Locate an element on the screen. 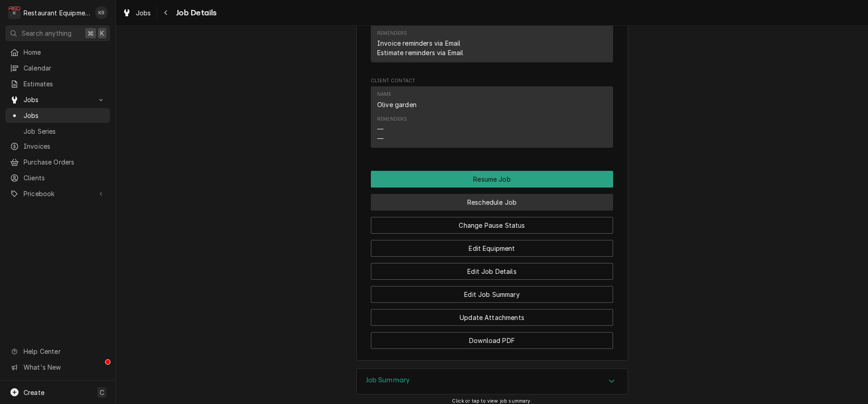 Image resolution: width=868 pixels, height=404 pixels. button: Download PDF is located at coordinates (492, 340).